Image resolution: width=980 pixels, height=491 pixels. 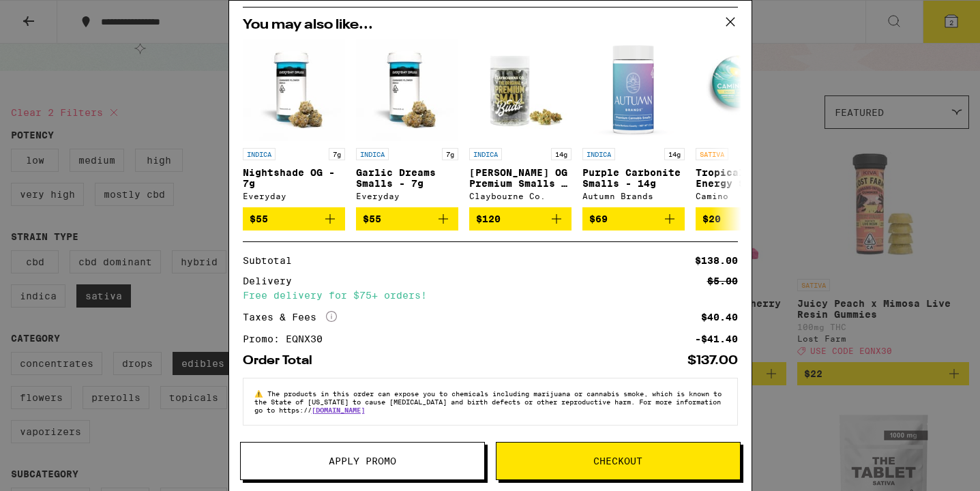 What do you see at coordinates (407, 178) in the screenshot?
I see `p: Garlic Dreams Smalls - 7g` at bounding box center [407, 178].